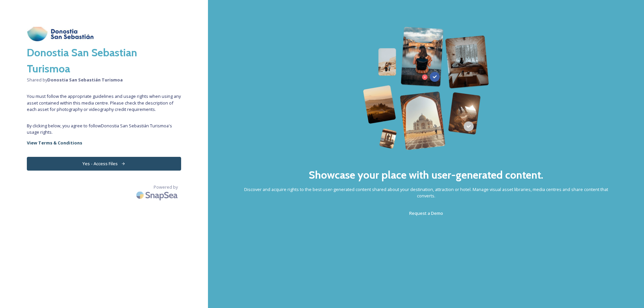 The width and height of the screenshot is (644, 308). I want to click on span: Powered by, so click(166, 187).